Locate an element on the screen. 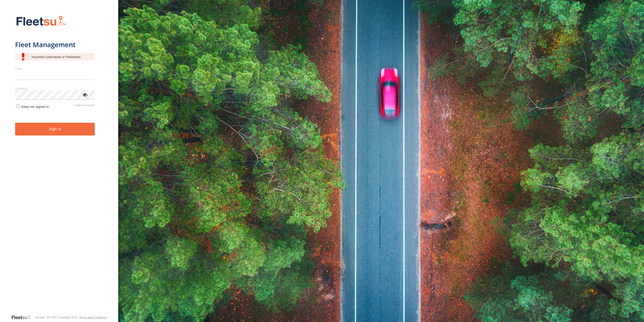 Image resolution: width=644 pixels, height=322 pixels. label: Password is located at coordinates (55, 88).